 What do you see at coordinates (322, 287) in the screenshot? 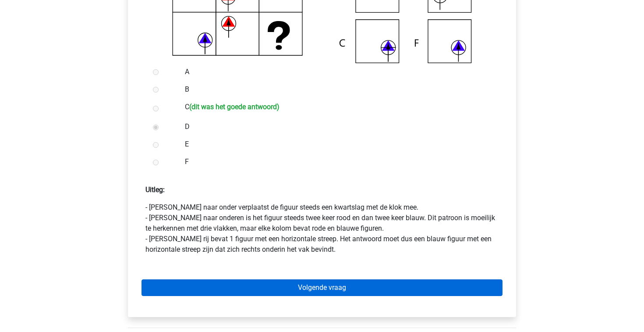
I see `a: Volgende vraag` at bounding box center [322, 287].